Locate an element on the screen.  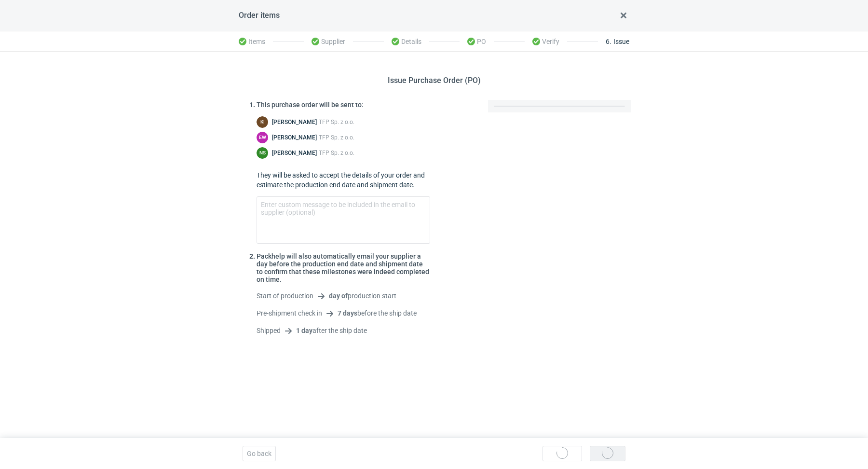
span: Go back is located at coordinates (259, 453).